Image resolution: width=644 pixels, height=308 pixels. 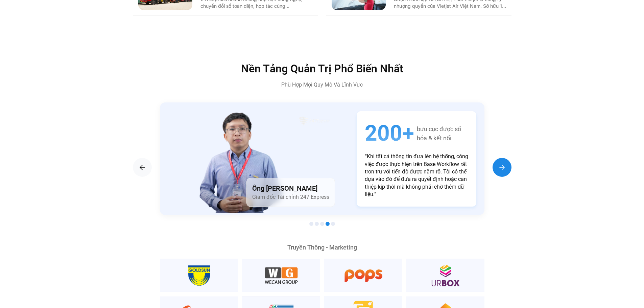 What do you see at coordinates (389, 133) in the screenshot?
I see `span: 200+` at bounding box center [389, 133].